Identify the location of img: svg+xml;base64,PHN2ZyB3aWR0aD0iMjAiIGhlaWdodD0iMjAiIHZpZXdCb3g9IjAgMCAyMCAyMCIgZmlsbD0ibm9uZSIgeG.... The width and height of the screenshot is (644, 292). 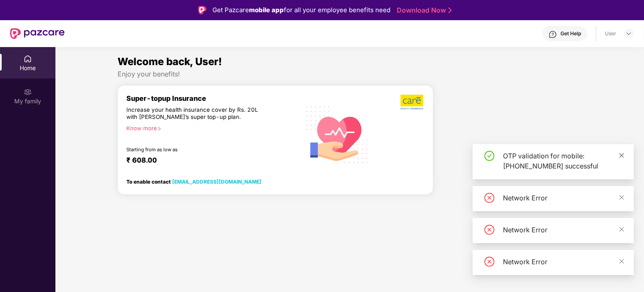
(28, 91).